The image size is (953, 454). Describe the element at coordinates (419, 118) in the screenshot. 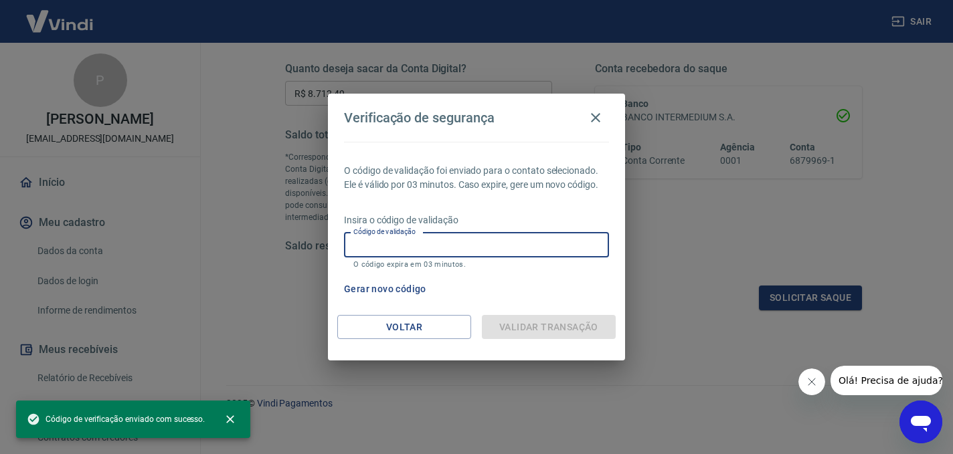

I see `h4: Verificação de segurança` at that location.